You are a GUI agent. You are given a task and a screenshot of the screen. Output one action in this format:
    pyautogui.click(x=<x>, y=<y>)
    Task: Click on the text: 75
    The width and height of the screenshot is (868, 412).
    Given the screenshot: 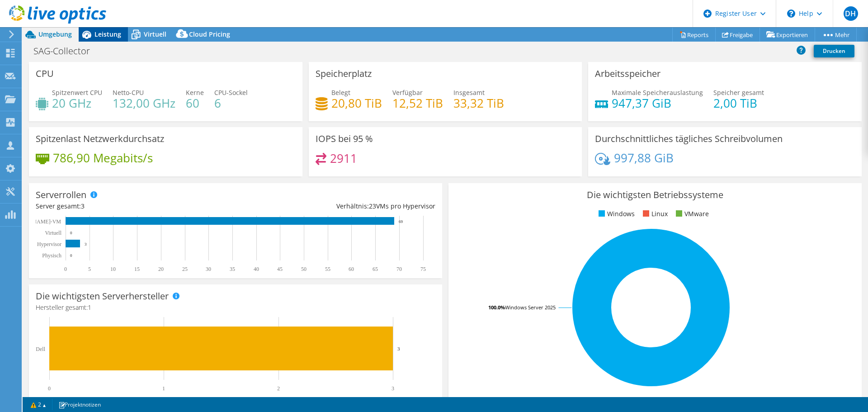 What is the action you would take?
    pyautogui.click(x=424, y=270)
    